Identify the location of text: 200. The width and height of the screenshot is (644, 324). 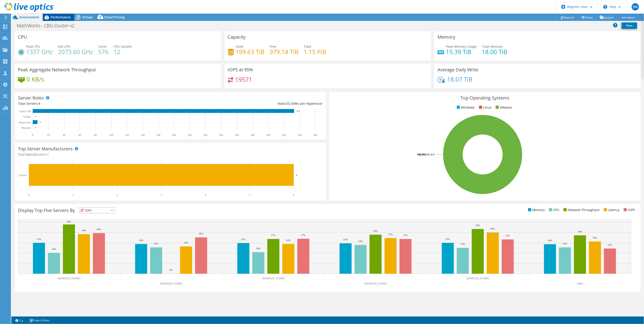
(189, 135).